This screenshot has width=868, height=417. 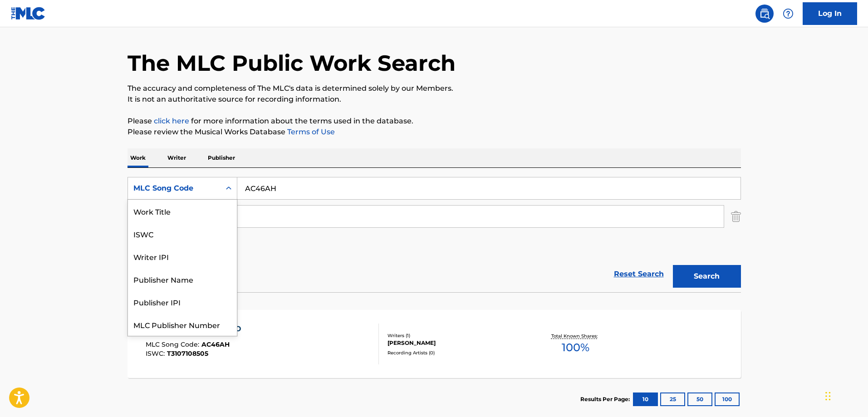 I want to click on button: 50, so click(x=700, y=399).